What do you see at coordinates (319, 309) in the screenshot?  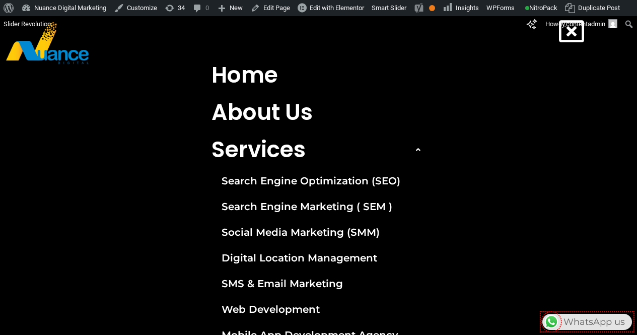 I see `a: Web Development` at bounding box center [319, 309].